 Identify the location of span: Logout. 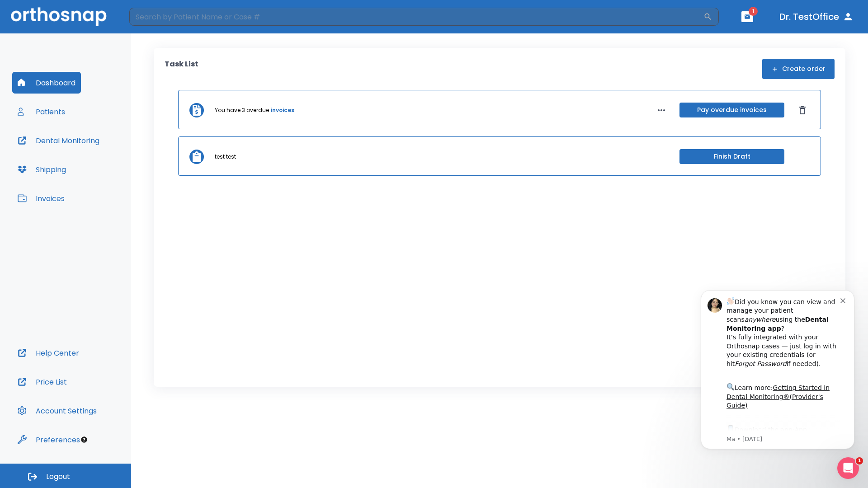
(58, 476).